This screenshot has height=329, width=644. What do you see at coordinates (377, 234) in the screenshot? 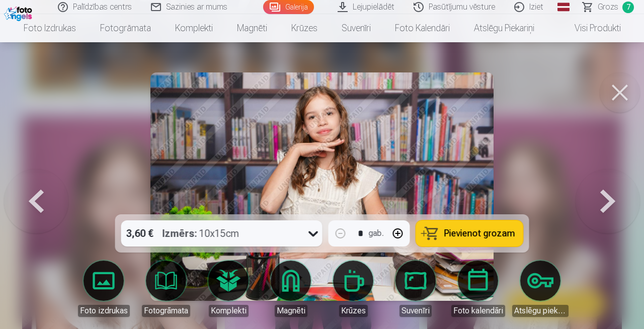
I see `div: gab.` at bounding box center [377, 234].